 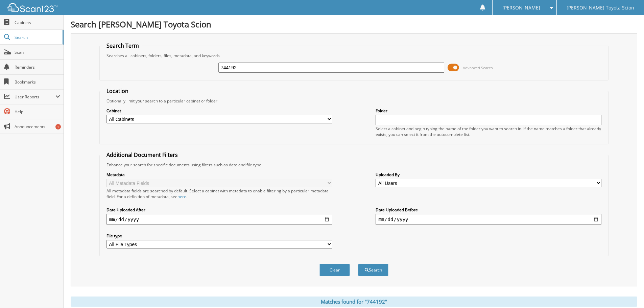 I want to click on div: Enhance your search for specific documents using filters such as date and file type., so click(x=354, y=165).